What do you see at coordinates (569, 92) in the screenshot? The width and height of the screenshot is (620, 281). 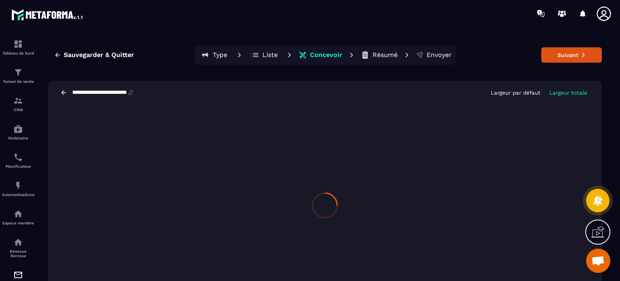 I see `button: Largeur totale` at bounding box center [569, 92].